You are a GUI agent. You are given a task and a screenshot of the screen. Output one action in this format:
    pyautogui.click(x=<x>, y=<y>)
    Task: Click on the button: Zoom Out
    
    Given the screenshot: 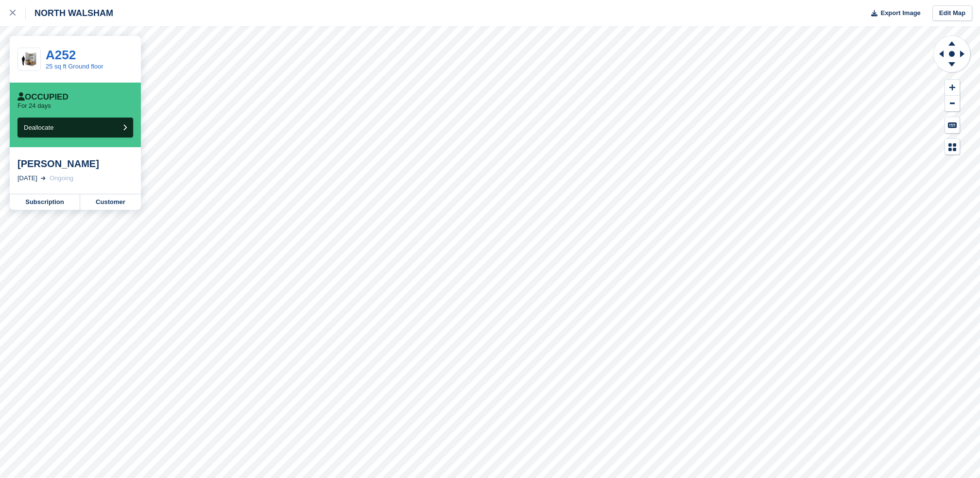 What is the action you would take?
    pyautogui.click(x=952, y=104)
    